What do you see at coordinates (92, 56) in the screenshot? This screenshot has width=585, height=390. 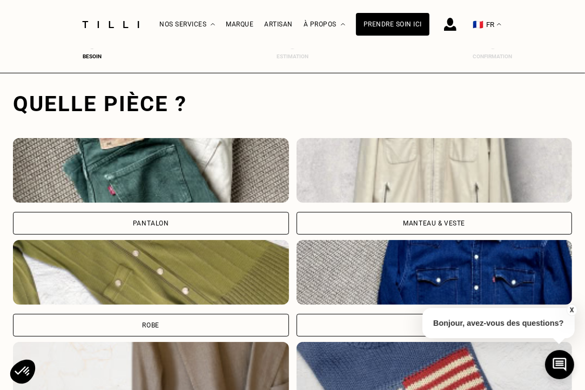 I see `div: Besoin` at bounding box center [92, 56].